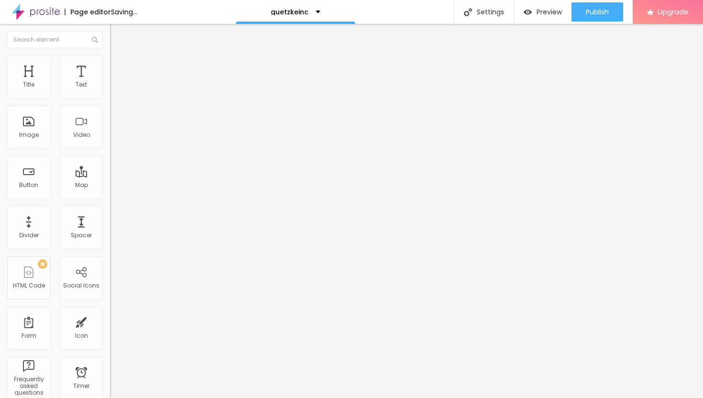 This screenshot has height=398, width=703. Describe the element at coordinates (81, 285) in the screenshot. I see `div: Social Icons` at that location.